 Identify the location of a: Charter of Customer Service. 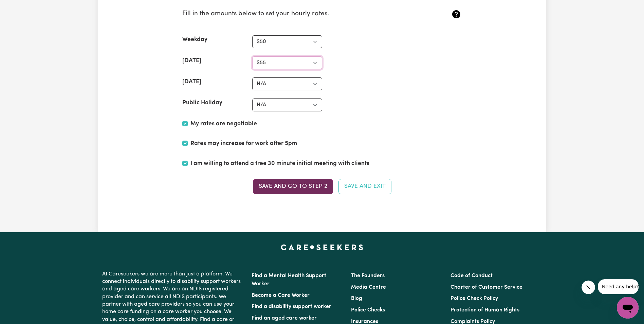
(487, 287).